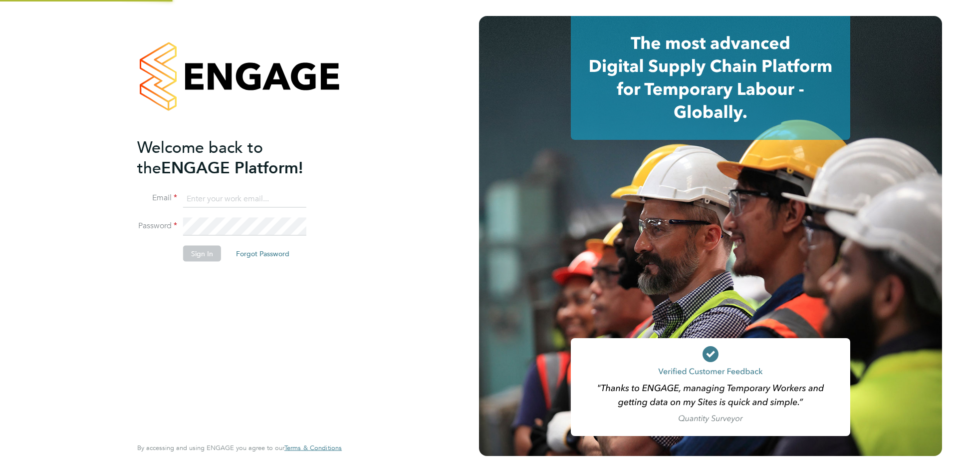  I want to click on input: Enter your work email..., so click(245, 199).